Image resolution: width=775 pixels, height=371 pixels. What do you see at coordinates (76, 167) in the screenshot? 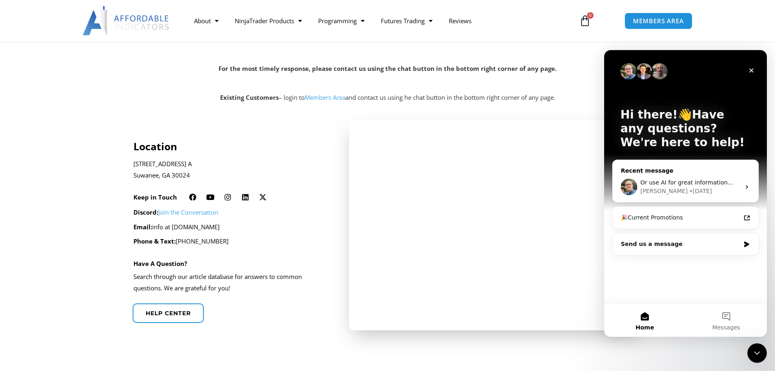
I see `div: 🎉Current Promotions` at bounding box center [76, 167].